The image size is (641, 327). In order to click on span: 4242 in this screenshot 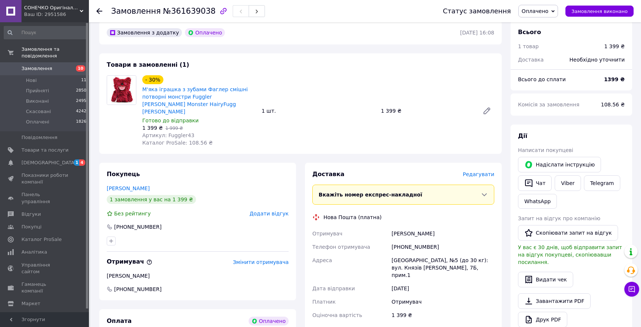, I will do `click(81, 112)`.